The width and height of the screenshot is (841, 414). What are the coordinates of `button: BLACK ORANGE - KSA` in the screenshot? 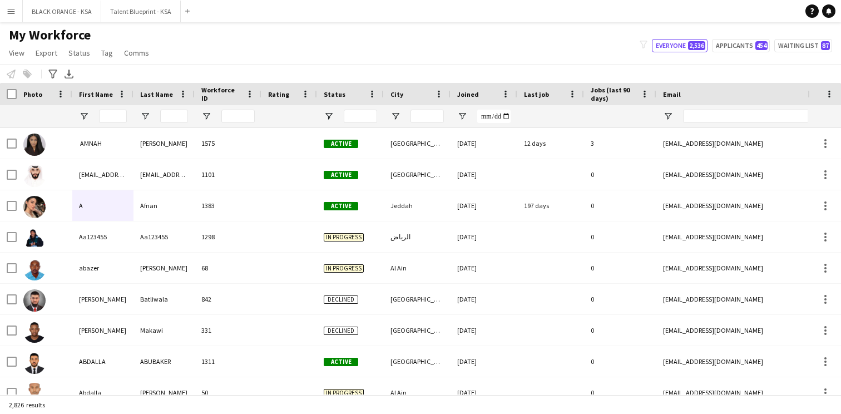 It's located at (62, 11).